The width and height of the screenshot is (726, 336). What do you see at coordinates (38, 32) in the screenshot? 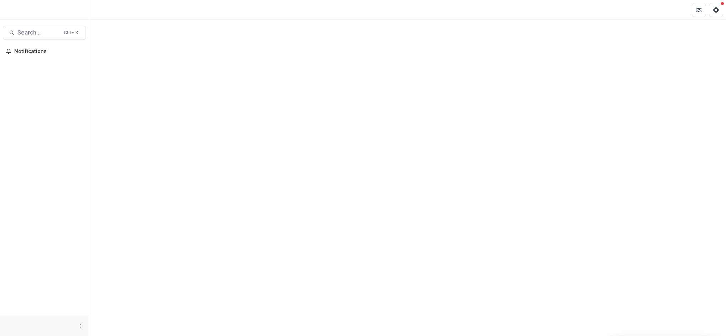
I see `span: Search...` at bounding box center [38, 32].